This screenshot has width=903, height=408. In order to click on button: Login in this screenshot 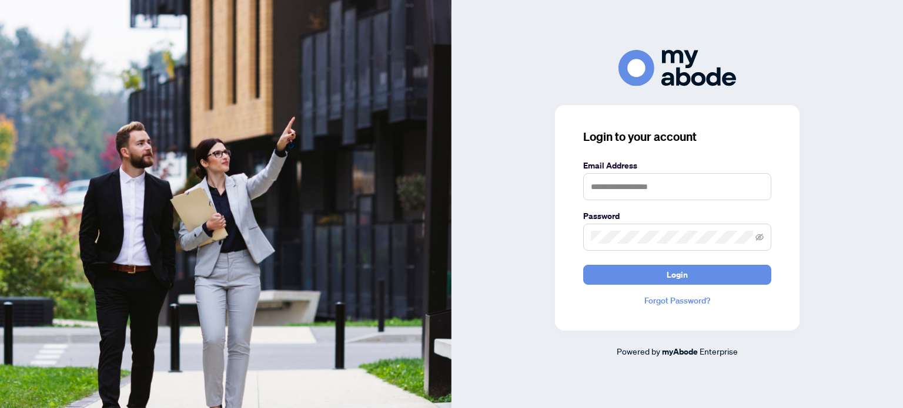, I will do `click(677, 275)`.